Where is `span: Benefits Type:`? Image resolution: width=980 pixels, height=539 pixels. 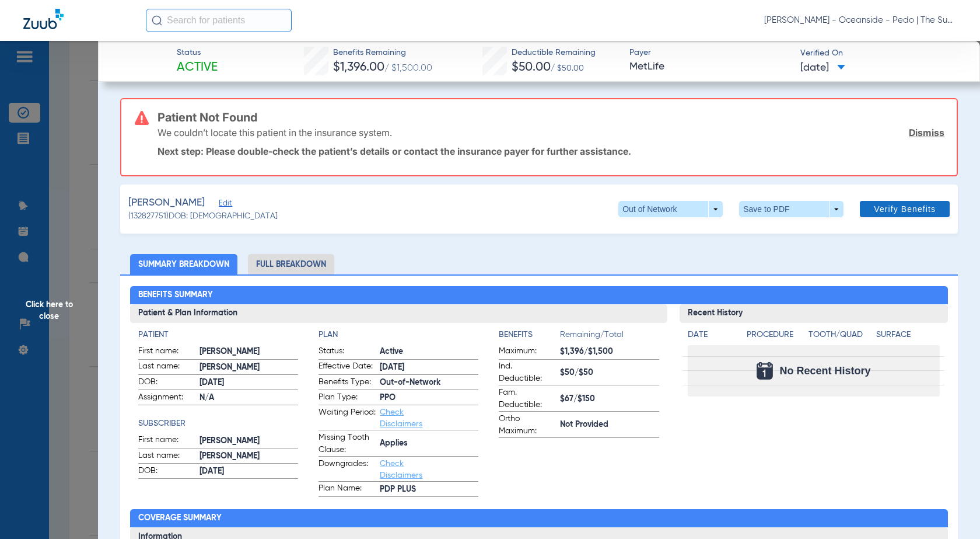
span: Benefits Type: is located at coordinates (347, 383).